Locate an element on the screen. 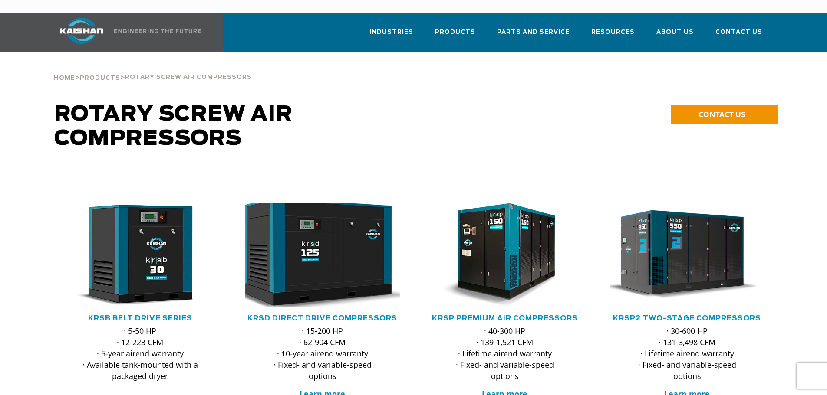 The width and height of the screenshot is (827, 395). a: Kaishan USA is located at coordinates (126, 33).